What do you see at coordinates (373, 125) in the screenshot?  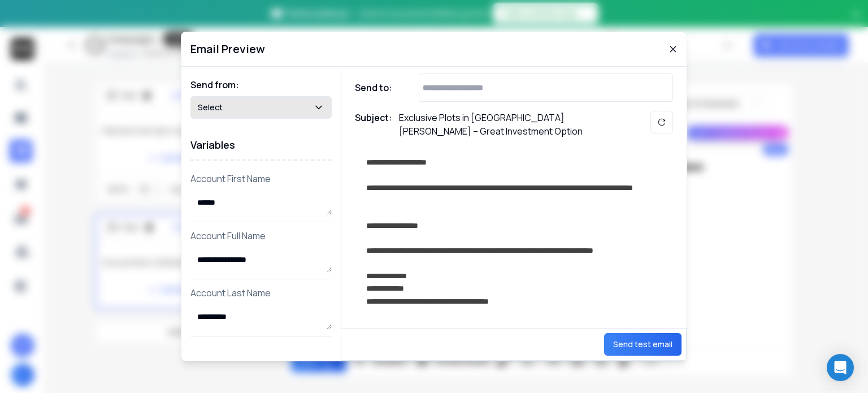 I see `h1: Subject:` at bounding box center [373, 125].